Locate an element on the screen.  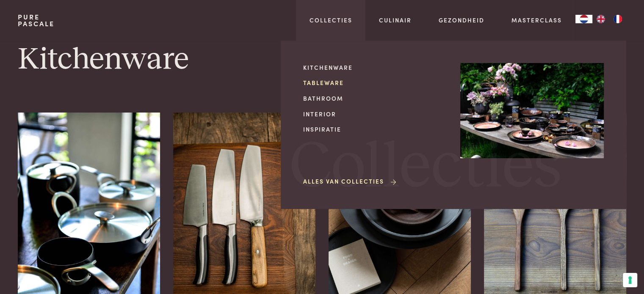
button: Uw voorkeuren voor toestemming voor trackingtechnologieën is located at coordinates (630, 280).